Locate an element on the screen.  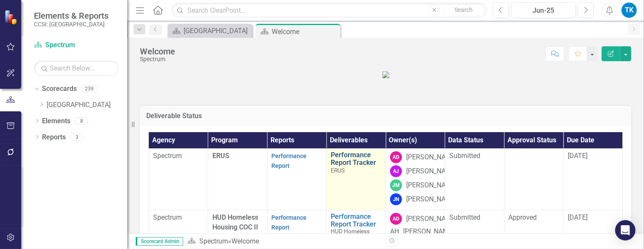
div: AJ is located at coordinates (396, 171).